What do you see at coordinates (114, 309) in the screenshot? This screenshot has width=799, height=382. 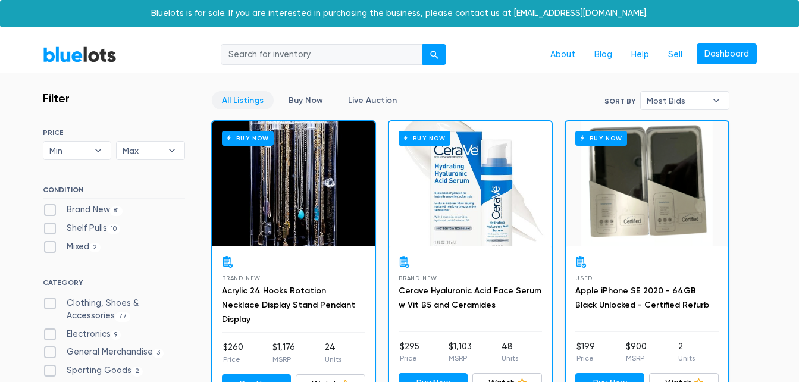 I see `label: Clothing, Shoes & Accessories` at bounding box center [114, 309].